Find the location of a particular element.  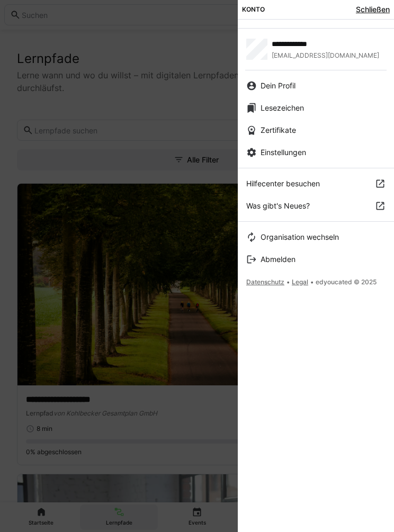

span: Dein Profil is located at coordinates (278, 85).